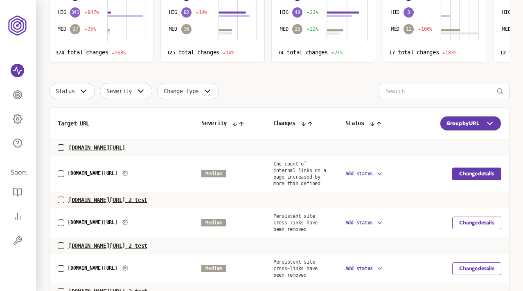 The width and height of the screenshot is (523, 291). What do you see at coordinates (119, 91) in the screenshot?
I see `span: Severity` at bounding box center [119, 91].